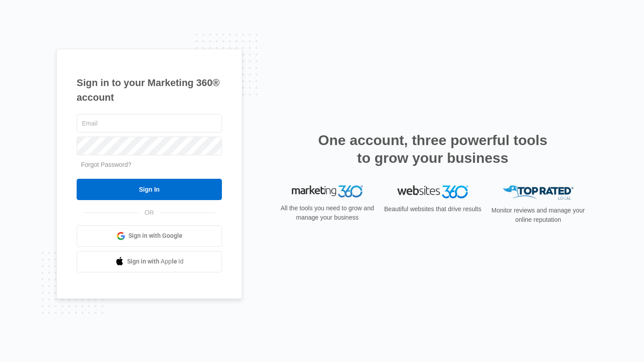  Describe the element at coordinates (149, 236) in the screenshot. I see `a: Sign in with Google` at that location.